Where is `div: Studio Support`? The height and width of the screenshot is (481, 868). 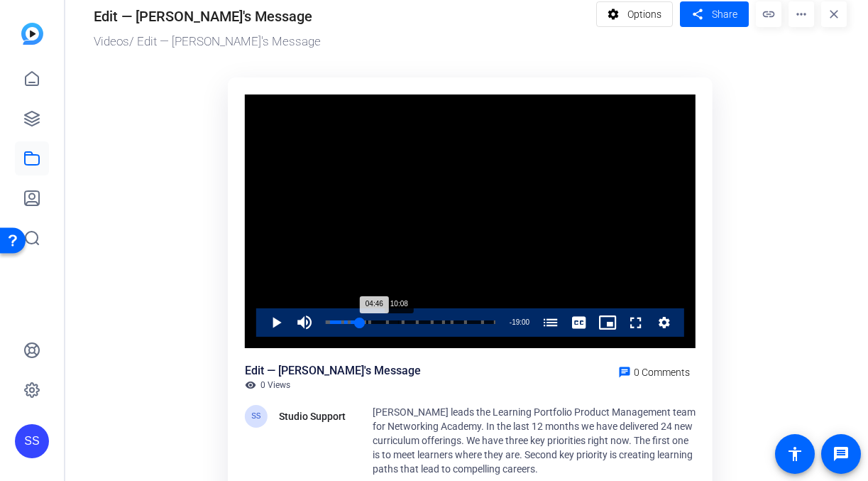
div: Studio Support is located at coordinates (315, 416).